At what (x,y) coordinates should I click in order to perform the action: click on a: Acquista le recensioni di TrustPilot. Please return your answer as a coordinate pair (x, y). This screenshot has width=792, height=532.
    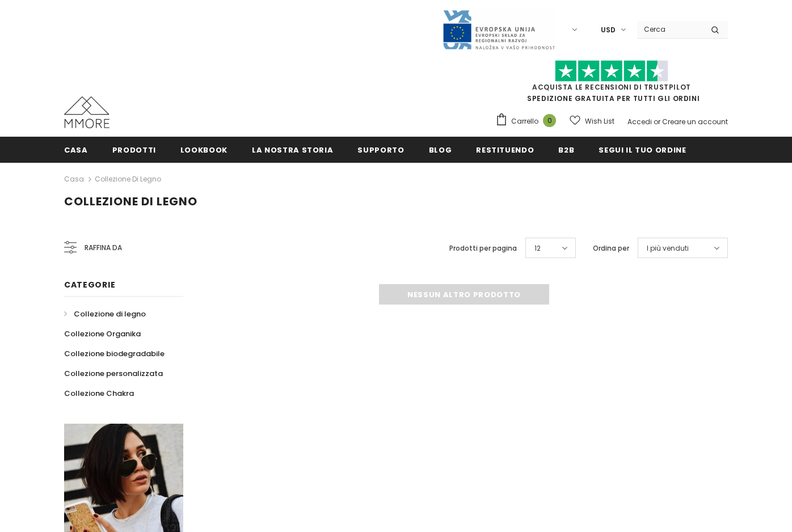
    Looking at the image, I should click on (612, 87).